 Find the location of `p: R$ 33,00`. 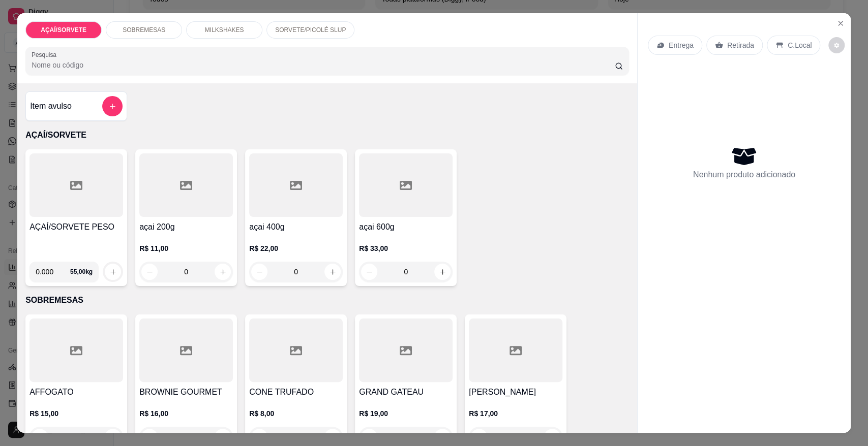

p: R$ 33,00 is located at coordinates (405, 249).